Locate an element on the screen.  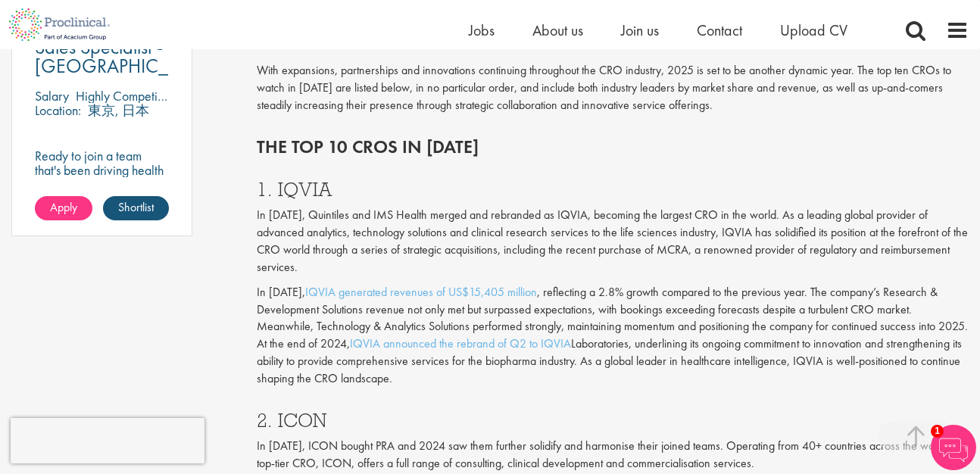
a: Contact is located at coordinates (719, 30).